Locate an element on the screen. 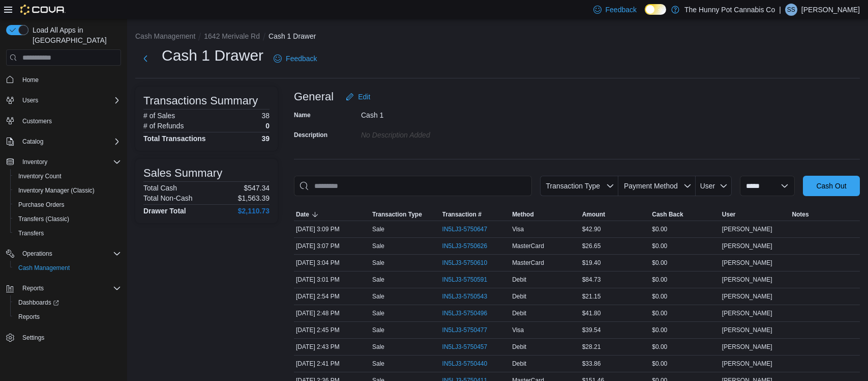 This screenshot has height=381, width=868. button: Next is located at coordinates (145, 58).